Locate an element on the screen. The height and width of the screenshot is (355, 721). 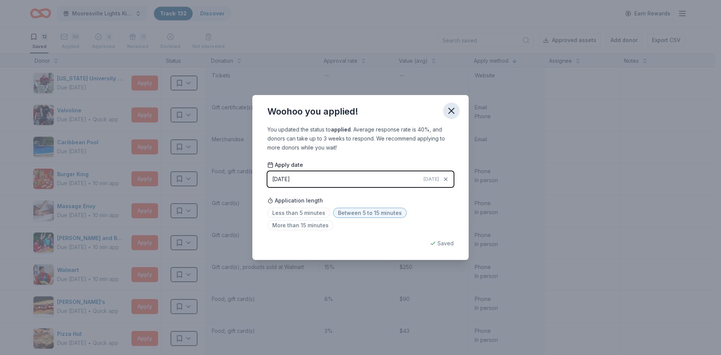
span: More than 15 minutes is located at coordinates (300, 225).